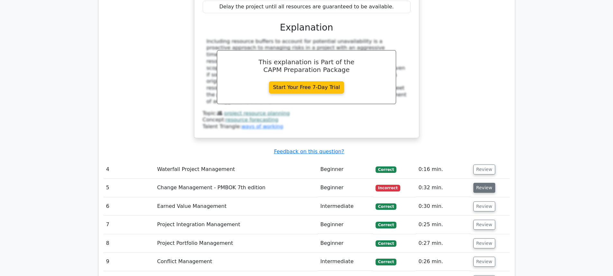 The height and width of the screenshot is (276, 613). What do you see at coordinates (307, 114) in the screenshot?
I see `div: Topic:` at bounding box center [307, 114].